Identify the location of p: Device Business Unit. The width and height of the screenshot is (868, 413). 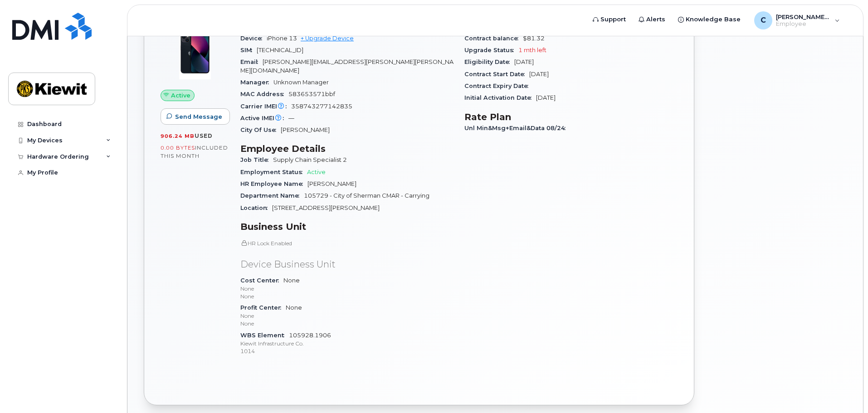
(347, 264).